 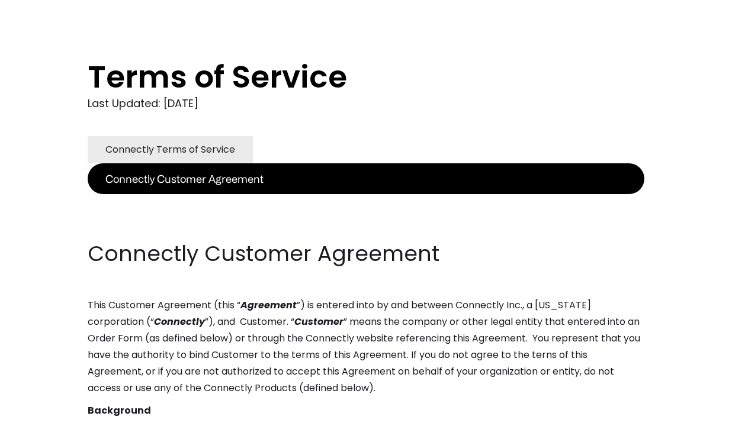 What do you see at coordinates (179, 322) in the screenshot?
I see `em: Connectly` at bounding box center [179, 322].